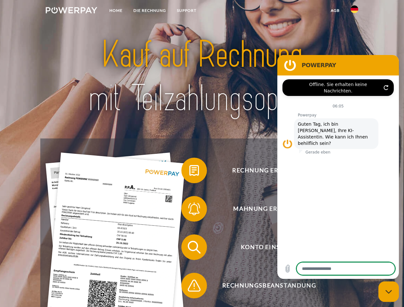 The image size is (404, 307). What do you see at coordinates (70, 10) in the screenshot?
I see `h2: POWERPAY` at bounding box center [70, 10].